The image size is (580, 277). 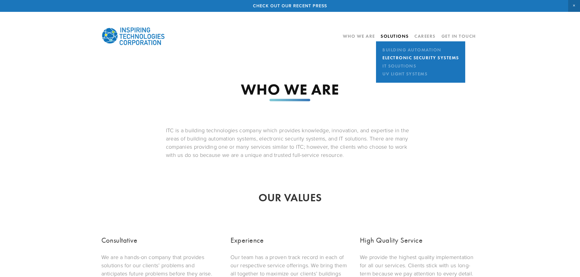 I want to click on h3: Experience, so click(x=290, y=240).